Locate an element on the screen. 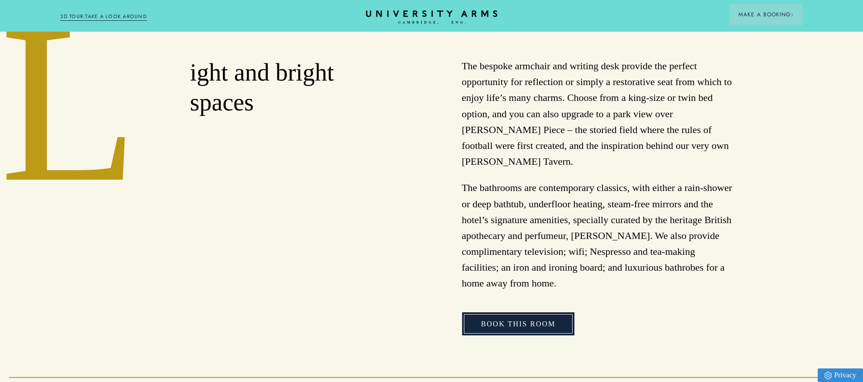 The image size is (863, 382). a: Privacy is located at coordinates (841, 376).